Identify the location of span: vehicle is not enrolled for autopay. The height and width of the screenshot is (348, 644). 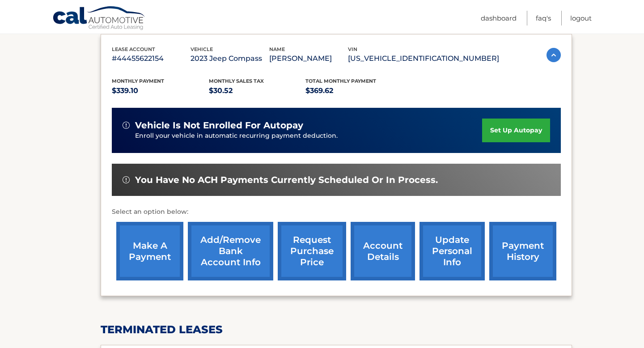
(219, 125).